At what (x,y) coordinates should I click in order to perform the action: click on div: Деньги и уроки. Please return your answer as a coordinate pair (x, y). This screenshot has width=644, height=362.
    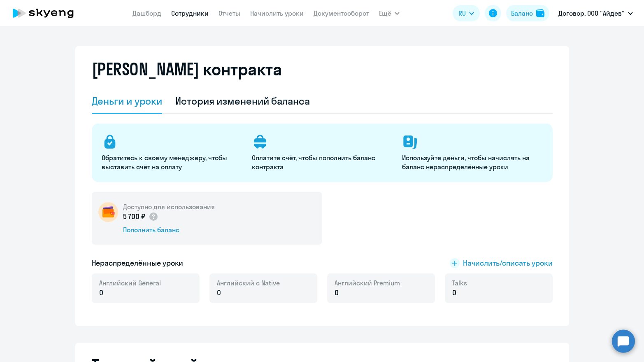
    Looking at the image, I should click on (127, 101).